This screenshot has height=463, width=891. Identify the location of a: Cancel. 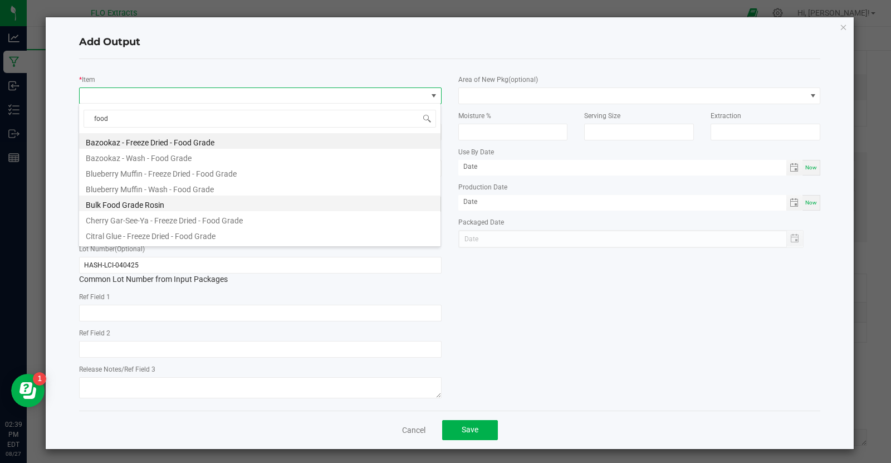
(414, 430).